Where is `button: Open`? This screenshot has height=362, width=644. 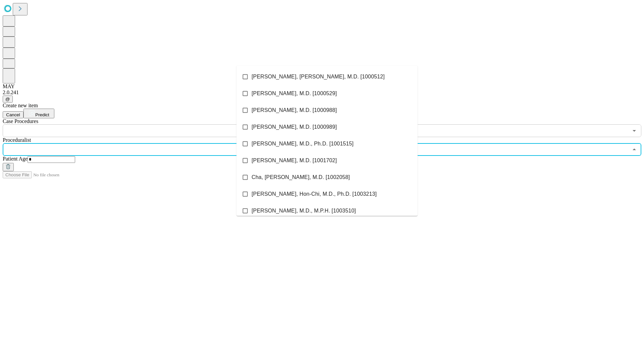
button: Open is located at coordinates (634, 131).